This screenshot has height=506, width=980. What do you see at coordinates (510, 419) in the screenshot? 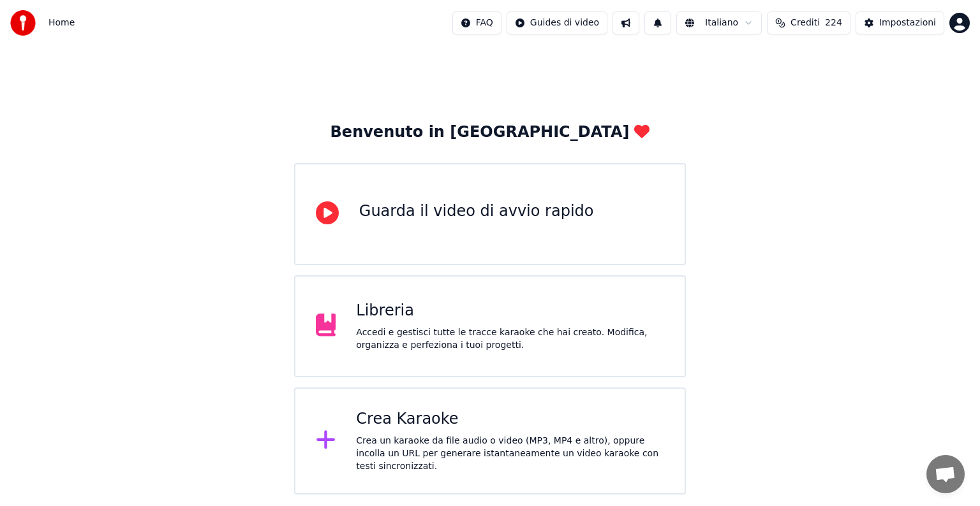
I see `div: Crea Karaoke` at bounding box center [510, 419].